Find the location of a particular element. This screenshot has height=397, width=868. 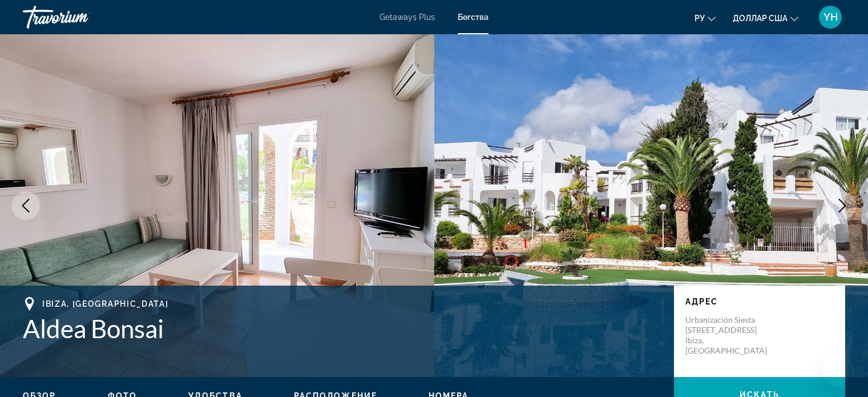

button: Next image is located at coordinates (842, 205).